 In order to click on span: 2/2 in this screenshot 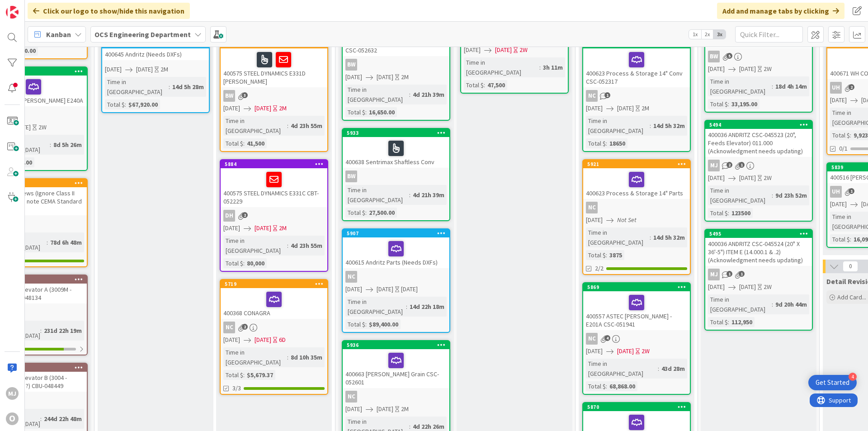, I will do `click(599, 268)`.